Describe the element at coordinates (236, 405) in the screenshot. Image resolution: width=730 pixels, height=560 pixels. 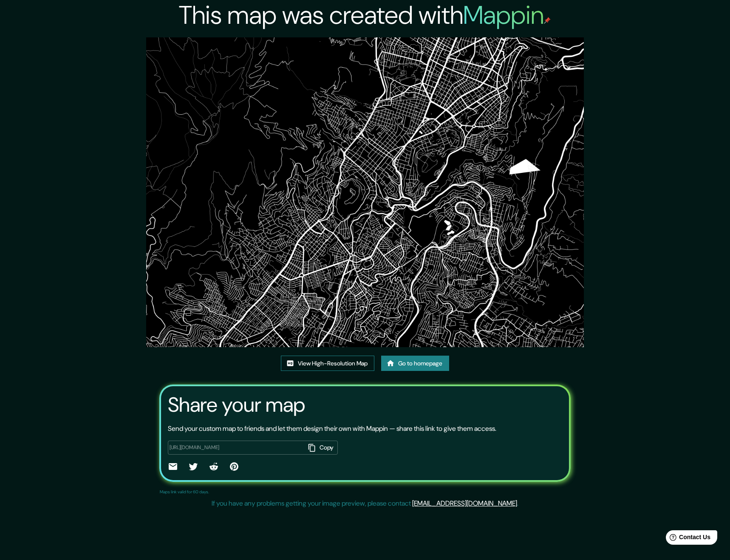
I see `h3: Share your map` at that location.